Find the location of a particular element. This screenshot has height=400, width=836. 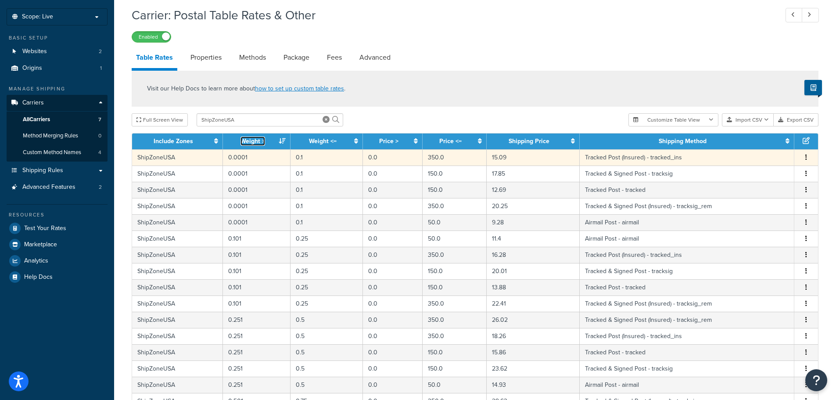

li: Help Docs is located at coordinates (57, 277).